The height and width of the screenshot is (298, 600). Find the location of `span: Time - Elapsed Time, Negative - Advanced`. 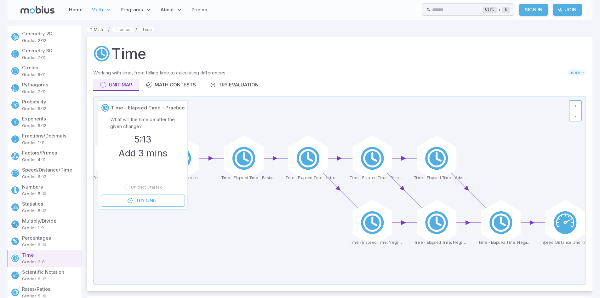

span: Time - Elapsed Time, Negative - Advanced is located at coordinates (504, 242).